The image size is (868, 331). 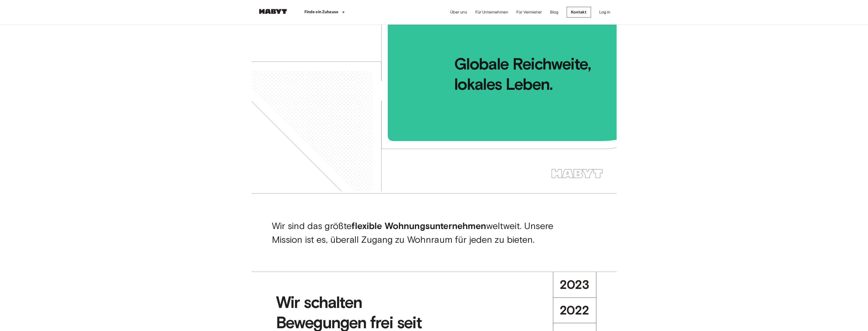 What do you see at coordinates (529, 12) in the screenshot?
I see `a: Für Vermieter` at bounding box center [529, 12].